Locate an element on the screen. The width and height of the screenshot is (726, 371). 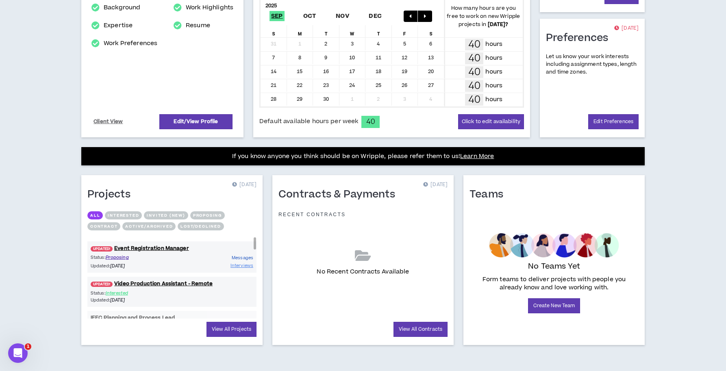
button: Invited (new) is located at coordinates (166, 215).